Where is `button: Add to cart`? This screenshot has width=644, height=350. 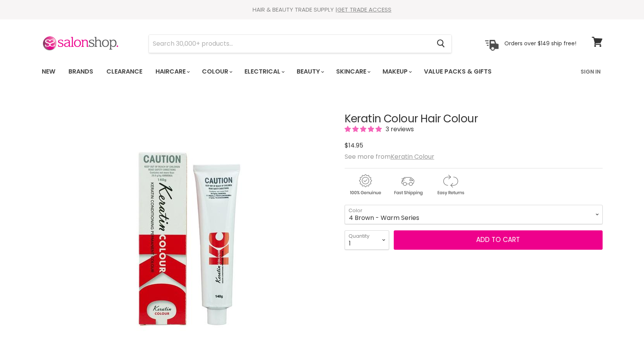 button: Add to cart is located at coordinates (498, 240).